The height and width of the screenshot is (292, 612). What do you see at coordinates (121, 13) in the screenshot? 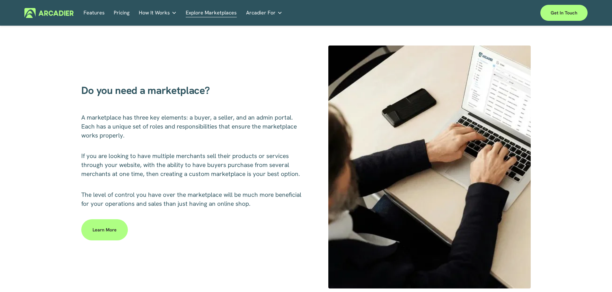
I see `a: Pricing` at bounding box center [121, 13].